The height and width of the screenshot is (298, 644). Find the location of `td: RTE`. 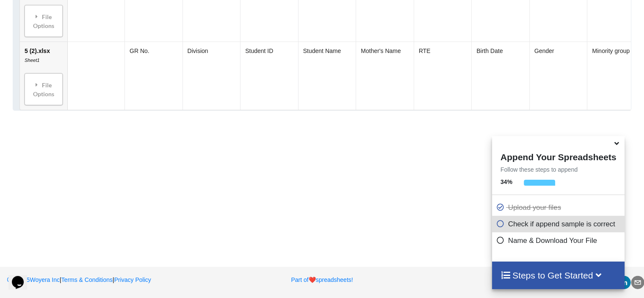

td: RTE is located at coordinates (443, 76).